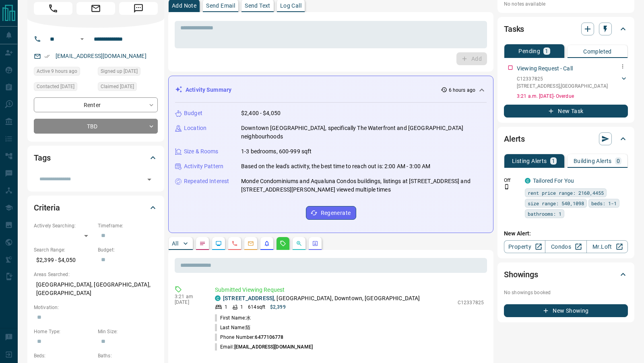 This screenshot has width=644, height=363. What do you see at coordinates (138, 8) in the screenshot?
I see `span: Message` at bounding box center [138, 8].